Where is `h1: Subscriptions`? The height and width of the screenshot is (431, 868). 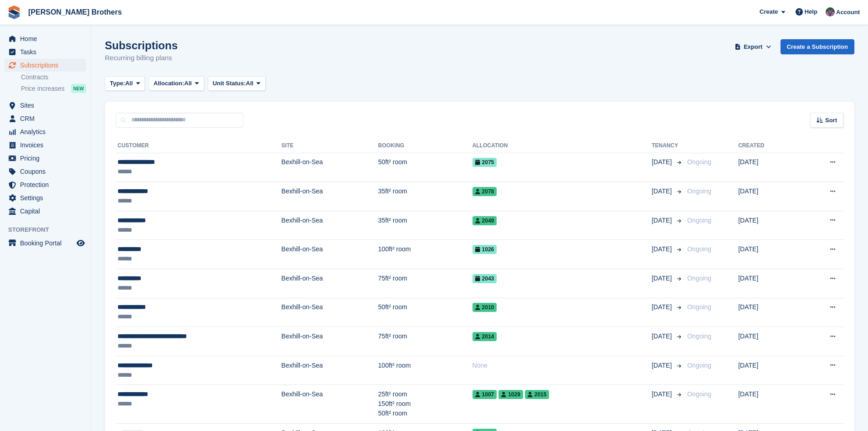 h1: Subscriptions is located at coordinates (141, 45).